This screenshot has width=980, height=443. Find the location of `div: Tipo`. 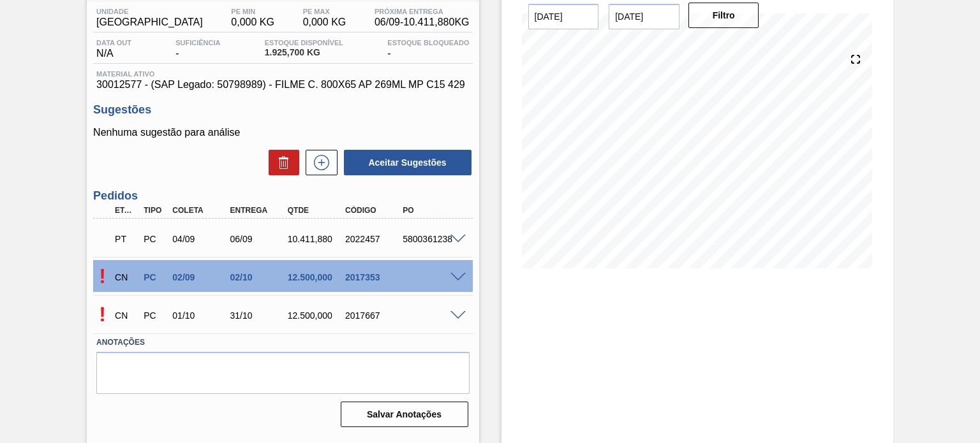

div: Tipo is located at coordinates (154, 211).